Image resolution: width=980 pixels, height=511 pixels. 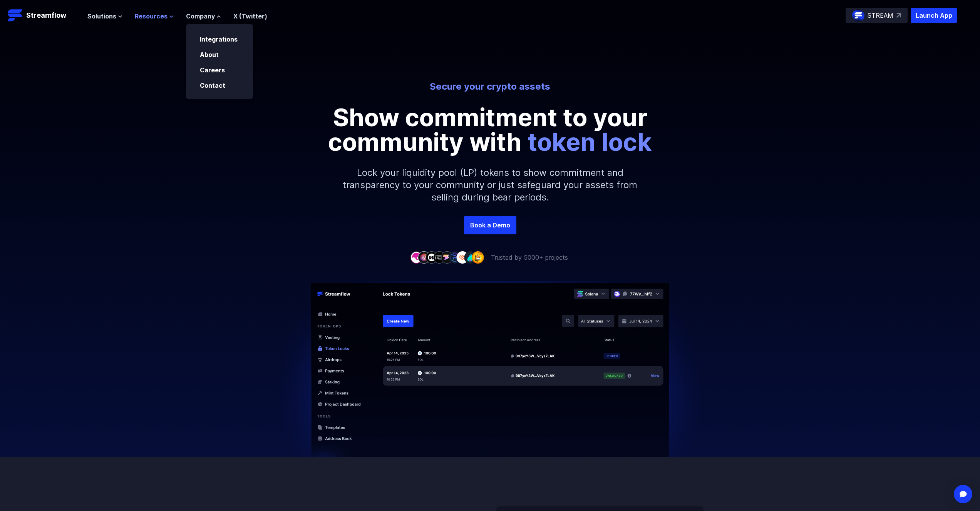 What do you see at coordinates (470, 257) in the screenshot?
I see `img: company-8` at bounding box center [470, 257].